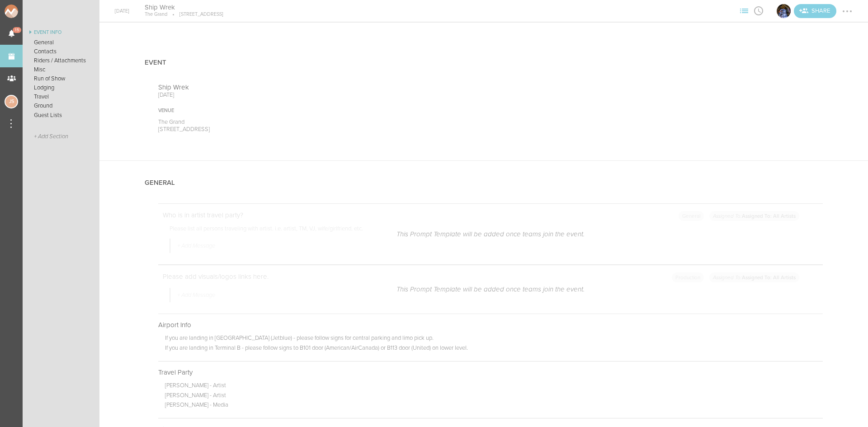 This screenshot has height=427, width=868. I want to click on a: Riders / Attachments, so click(61, 60).